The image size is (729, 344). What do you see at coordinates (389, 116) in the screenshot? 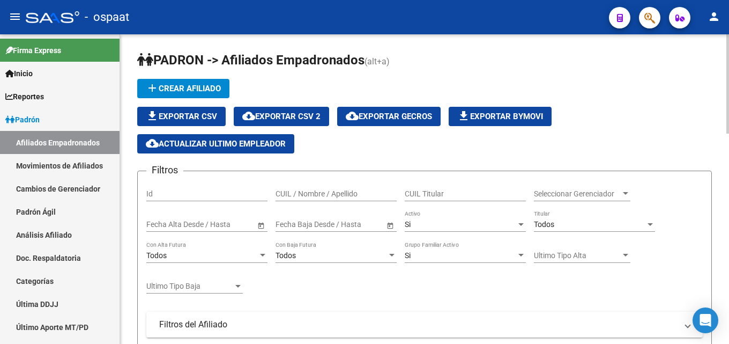
I see `span: Exportar GECROS` at bounding box center [389, 116].